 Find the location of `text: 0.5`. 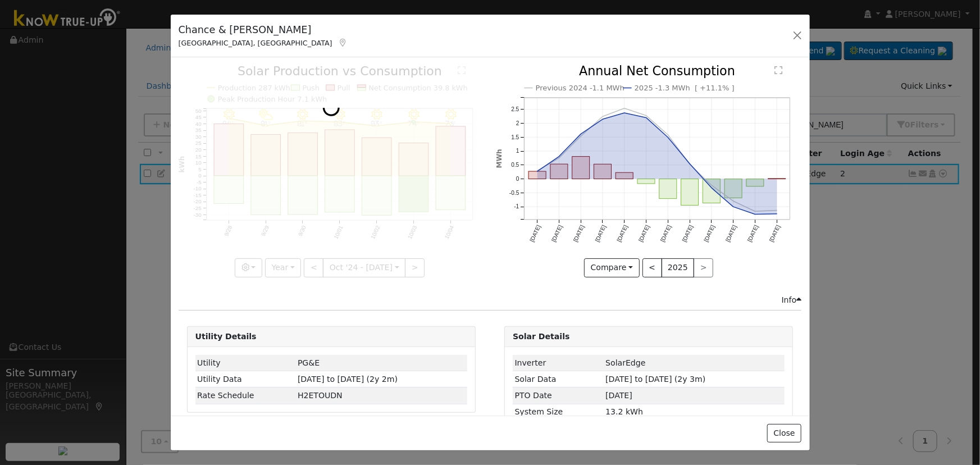

text: 0.5 is located at coordinates (515, 165).